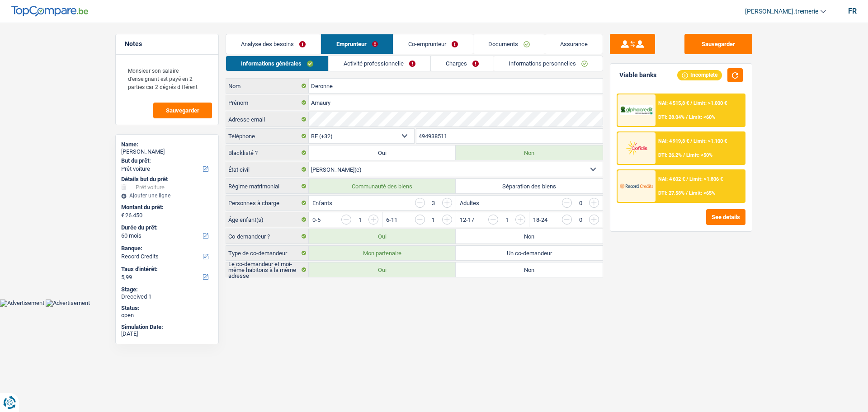 Image resolution: width=868 pixels, height=412 pixels. Describe the element at coordinates (379, 63) in the screenshot. I see `a: Activité professionnelle` at that location.